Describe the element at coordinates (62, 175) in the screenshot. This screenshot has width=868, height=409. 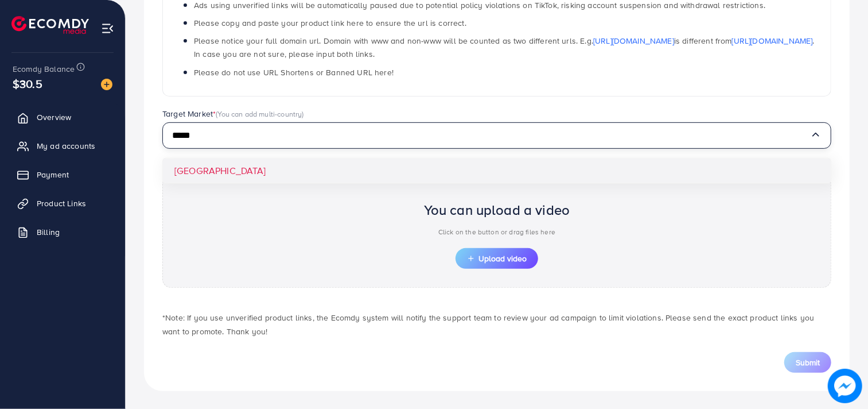
I see `a: Payment` at that location.